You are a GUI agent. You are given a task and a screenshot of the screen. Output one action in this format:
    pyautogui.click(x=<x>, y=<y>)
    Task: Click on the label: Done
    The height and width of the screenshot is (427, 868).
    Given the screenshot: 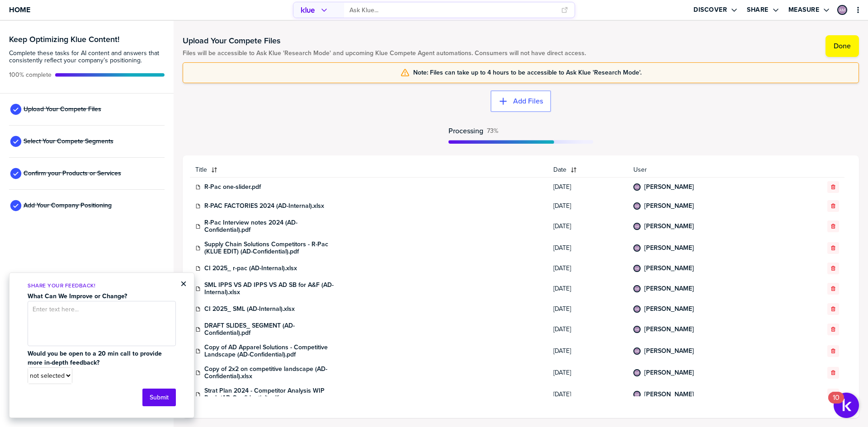 What is the action you would take?
    pyautogui.click(x=842, y=46)
    